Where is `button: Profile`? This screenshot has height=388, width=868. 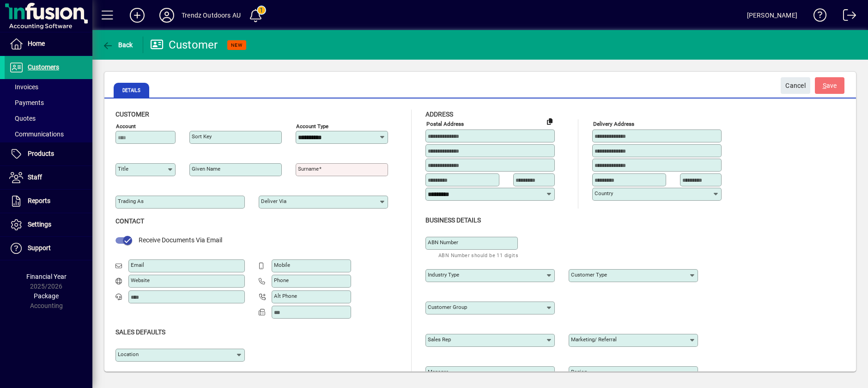 button: Profile is located at coordinates (167, 16).